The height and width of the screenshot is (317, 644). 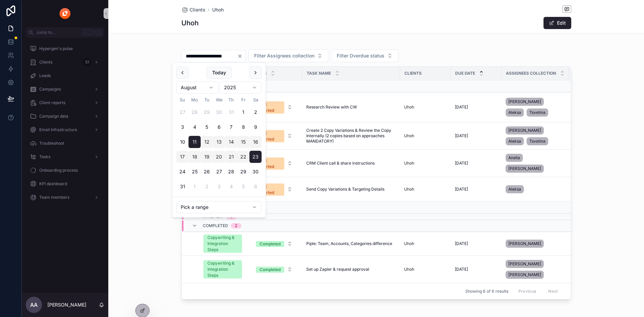 I want to click on button: Friday, August 29th, 2025, so click(x=244, y=171).